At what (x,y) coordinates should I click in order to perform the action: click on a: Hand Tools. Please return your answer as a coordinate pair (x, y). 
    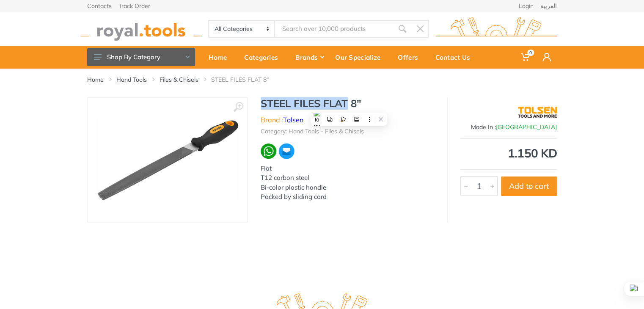
    Looking at the image, I should click on (131, 80).